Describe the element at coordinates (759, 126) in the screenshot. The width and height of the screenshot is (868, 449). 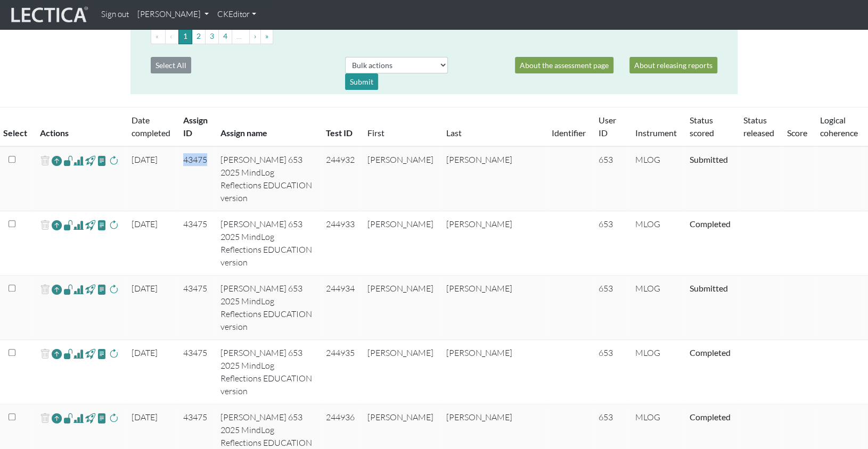
I see `a: Status released` at that location.